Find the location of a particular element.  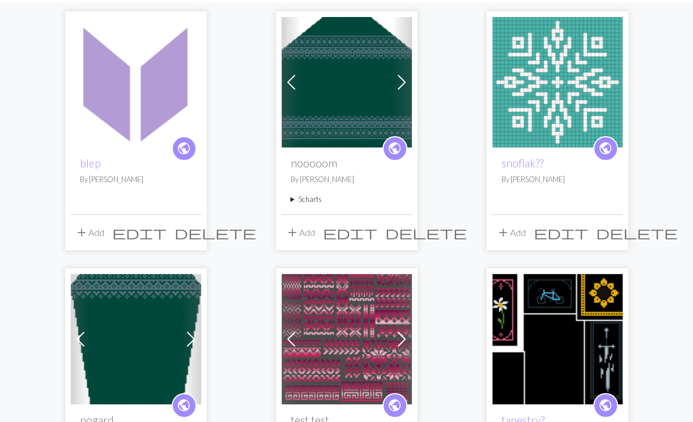

a: moon back is located at coordinates (347, 80).